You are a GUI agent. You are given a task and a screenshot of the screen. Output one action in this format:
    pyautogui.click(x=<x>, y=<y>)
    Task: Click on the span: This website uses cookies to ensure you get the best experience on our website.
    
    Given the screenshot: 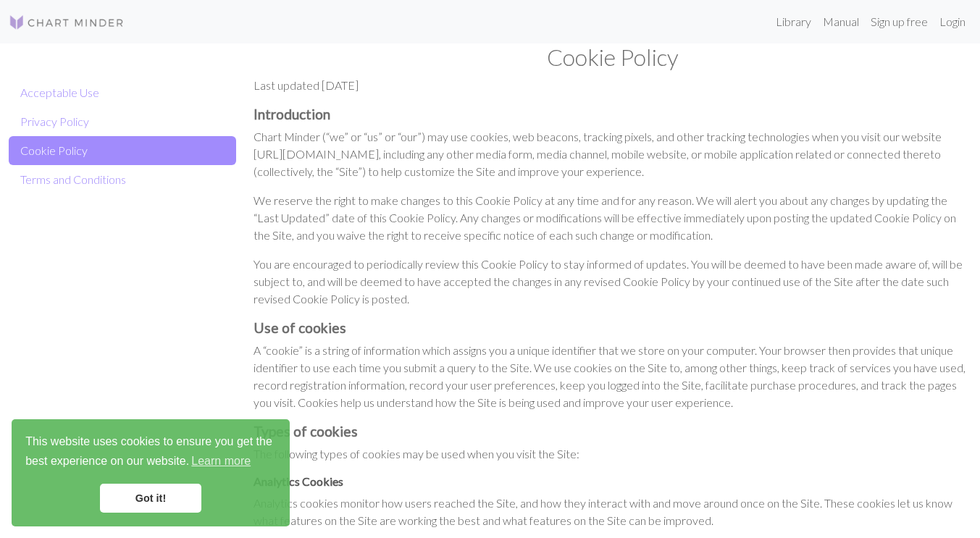 What is the action you would take?
    pyautogui.click(x=150, y=452)
    